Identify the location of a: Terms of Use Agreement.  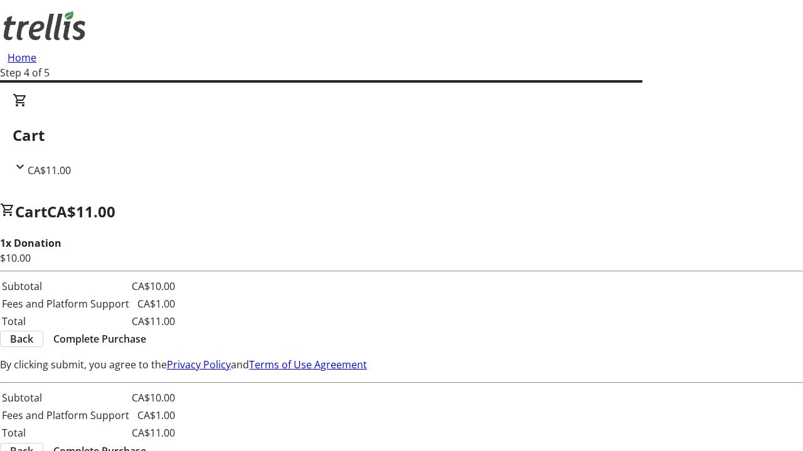
(308, 365).